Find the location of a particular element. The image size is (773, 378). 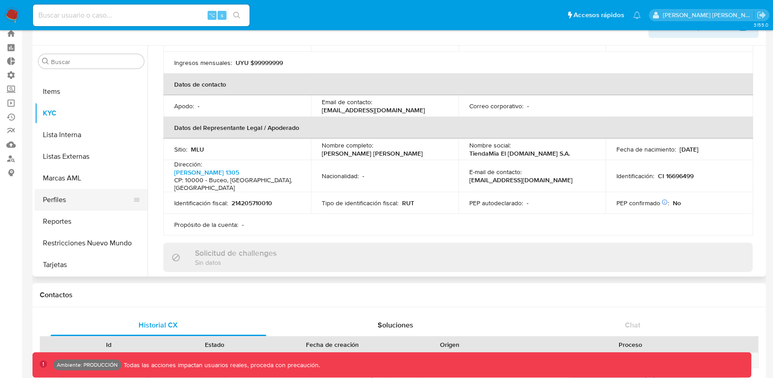

p: RUT is located at coordinates (408, 203).